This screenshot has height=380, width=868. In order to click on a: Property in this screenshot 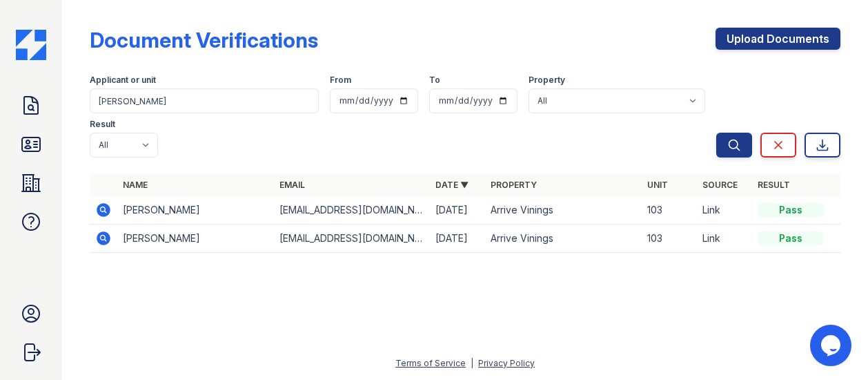, I will do `click(513, 184)`.